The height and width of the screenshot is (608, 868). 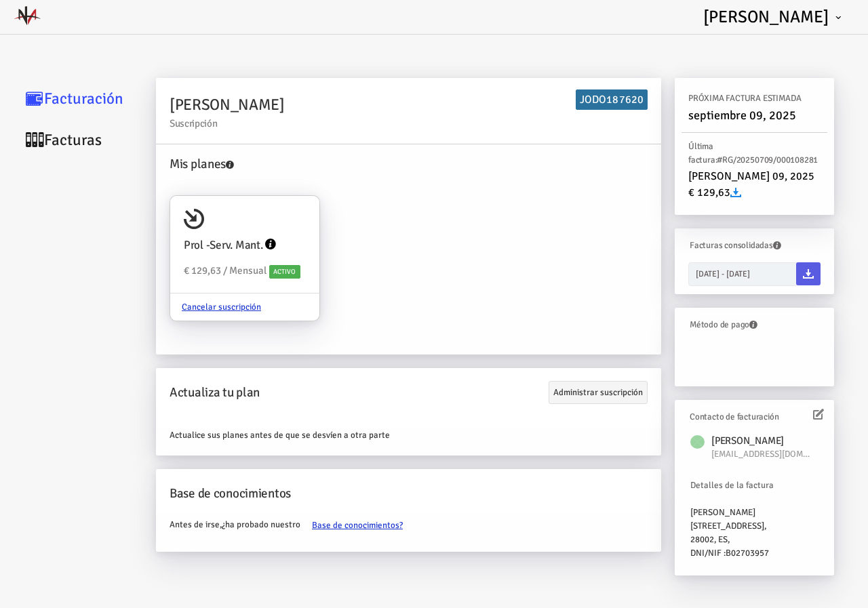 What do you see at coordinates (767, 160) in the screenshot?
I see `span: #RG/20250709/000108281` at bounding box center [767, 160].